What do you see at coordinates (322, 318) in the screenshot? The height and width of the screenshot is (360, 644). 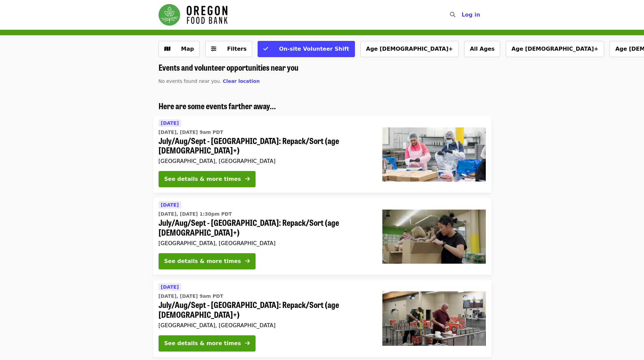 I see `a: See details for "July/Aug/Sept - Portland: Repack/Sort (age 16+)"` at bounding box center [322, 318].